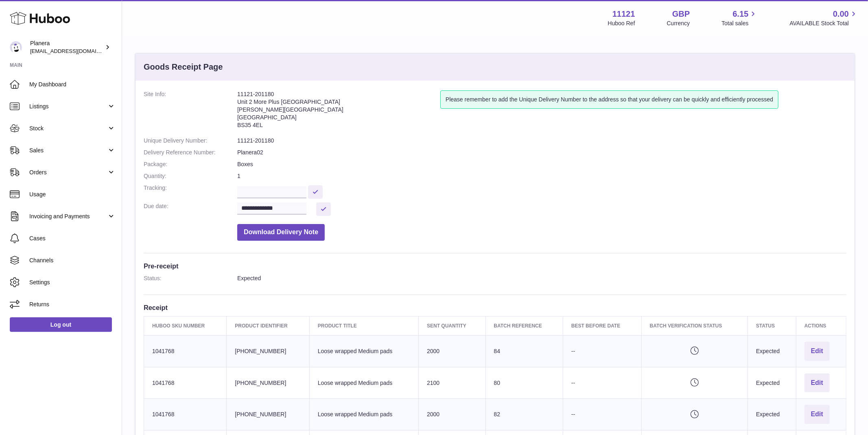  Describe the element at coordinates (72, 282) in the screenshot. I see `span: Settings` at that location.